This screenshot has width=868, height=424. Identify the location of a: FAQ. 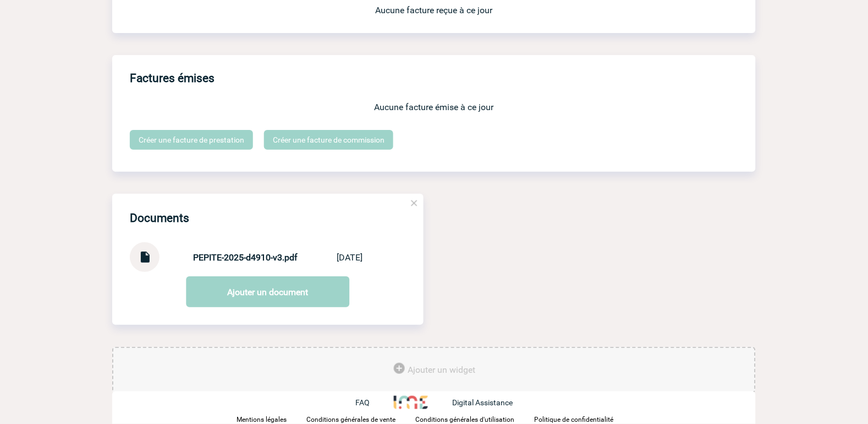
(375, 402).